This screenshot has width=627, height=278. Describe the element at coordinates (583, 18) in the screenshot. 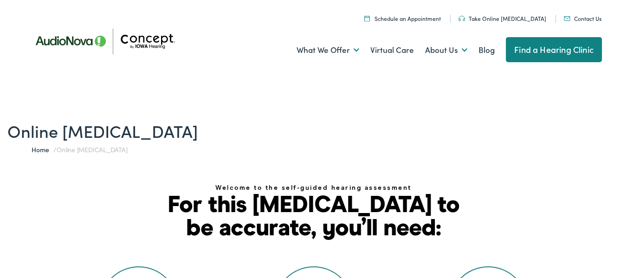

I see `a: Contact Us` at that location.